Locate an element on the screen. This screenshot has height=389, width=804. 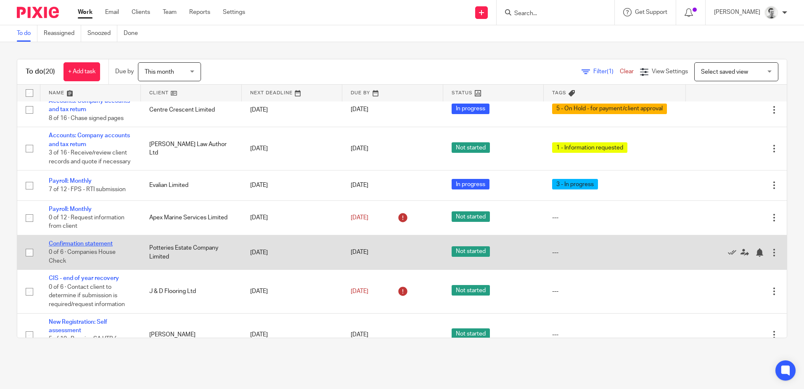
span: View Settings is located at coordinates (670, 71).